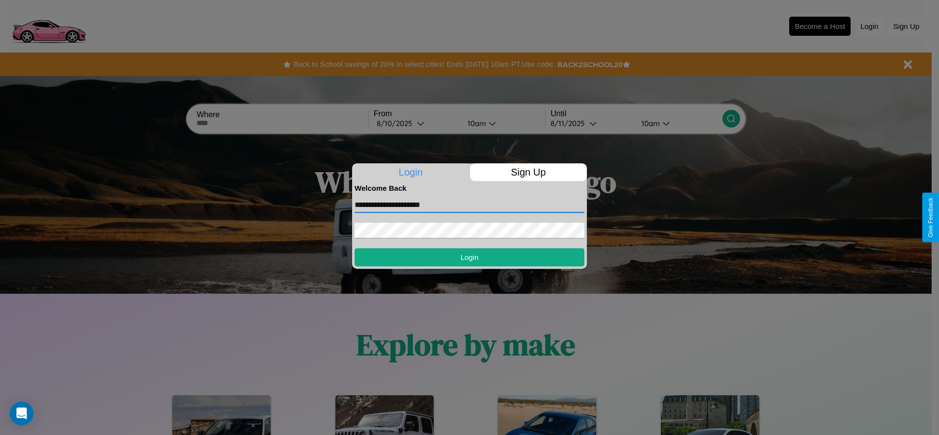 This screenshot has height=435, width=939. Describe the element at coordinates (528, 172) in the screenshot. I see `p: Sign Up` at that location.